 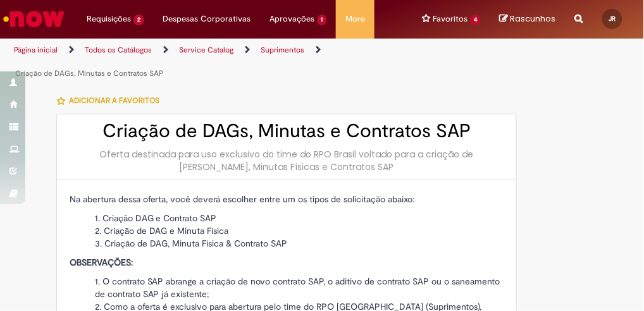 I want to click on span: JR, so click(x=612, y=18).